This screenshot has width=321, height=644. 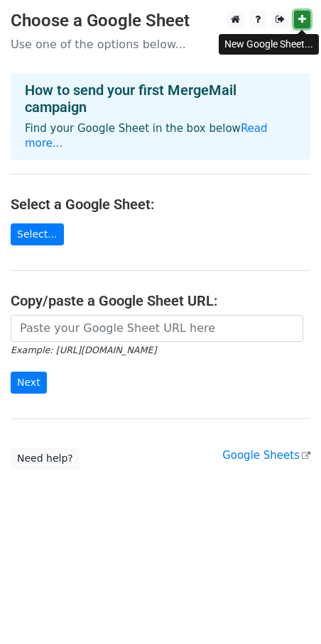 I want to click on div: Widget Obrolan, so click(x=286, y=610).